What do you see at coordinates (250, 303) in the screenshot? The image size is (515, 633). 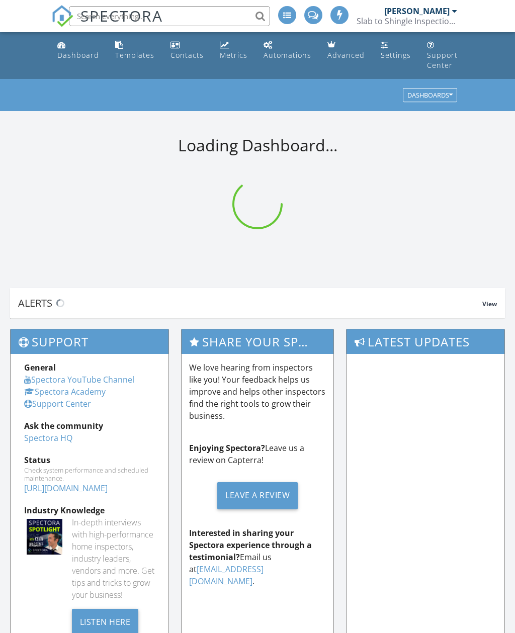 I see `div: Alerts` at bounding box center [250, 303].